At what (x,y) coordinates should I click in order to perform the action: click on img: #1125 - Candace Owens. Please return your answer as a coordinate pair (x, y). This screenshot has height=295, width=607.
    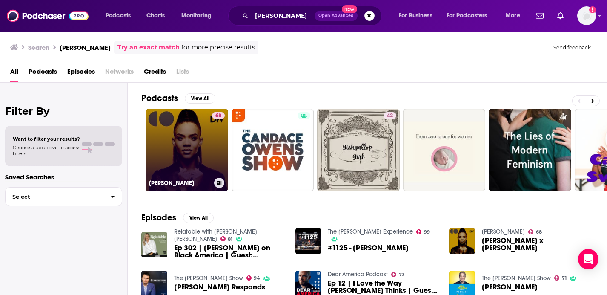
    Looking at the image, I should click on (308, 241).